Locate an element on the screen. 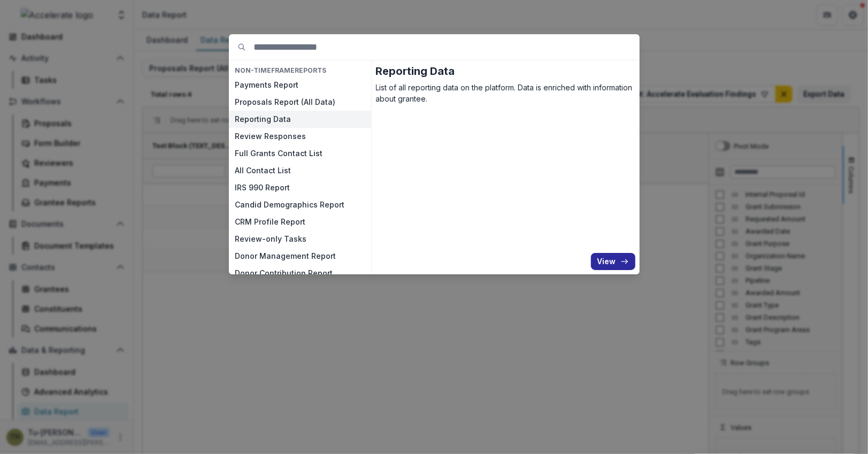 The width and height of the screenshot is (868, 454). button: IRS 990 Report is located at coordinates (300, 188).